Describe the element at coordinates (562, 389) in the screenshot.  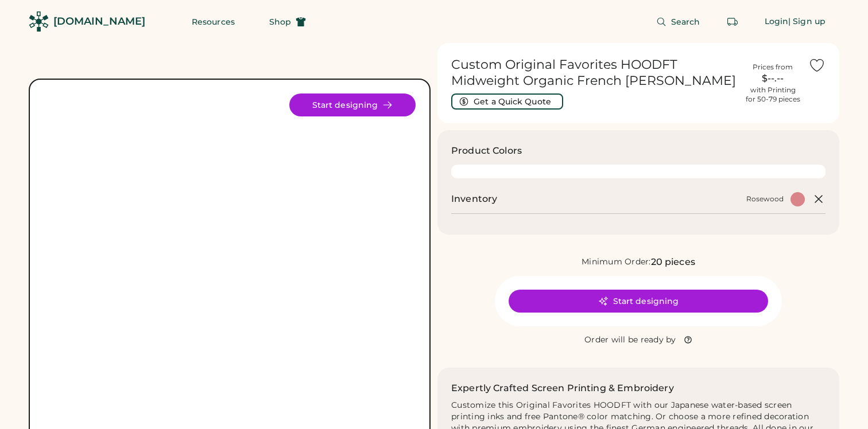
I see `h2: Expertly Crafted Screen Printing & Embroidery` at that location.